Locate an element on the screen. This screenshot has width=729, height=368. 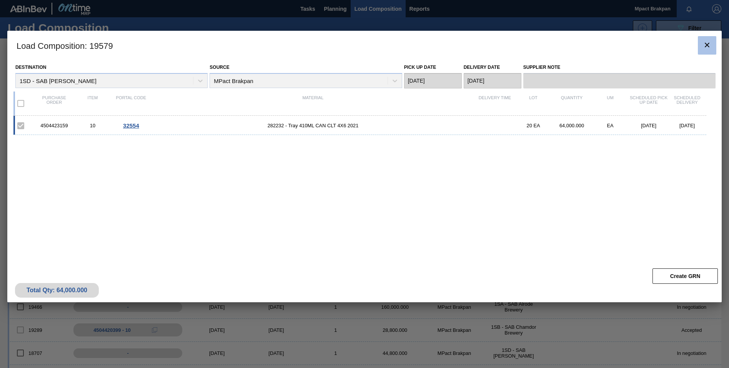
div: 20 EA is located at coordinates (534, 125).